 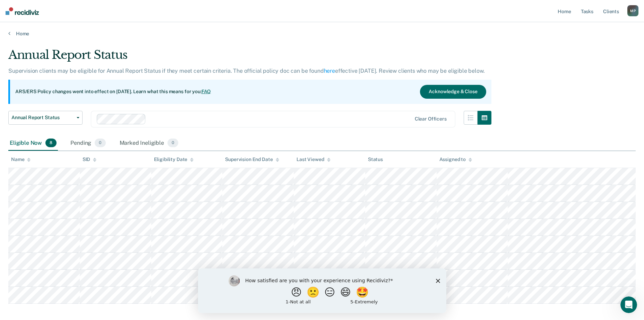 I want to click on span: 8, so click(x=51, y=143).